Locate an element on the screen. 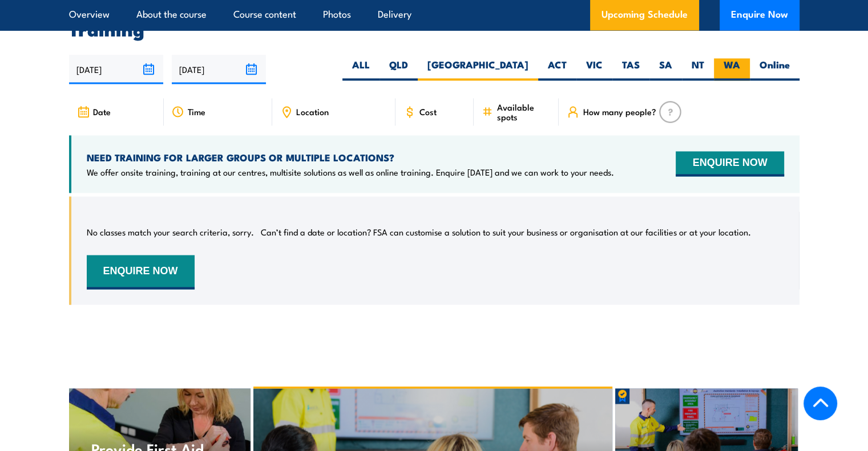  label: ACT is located at coordinates (557, 69).